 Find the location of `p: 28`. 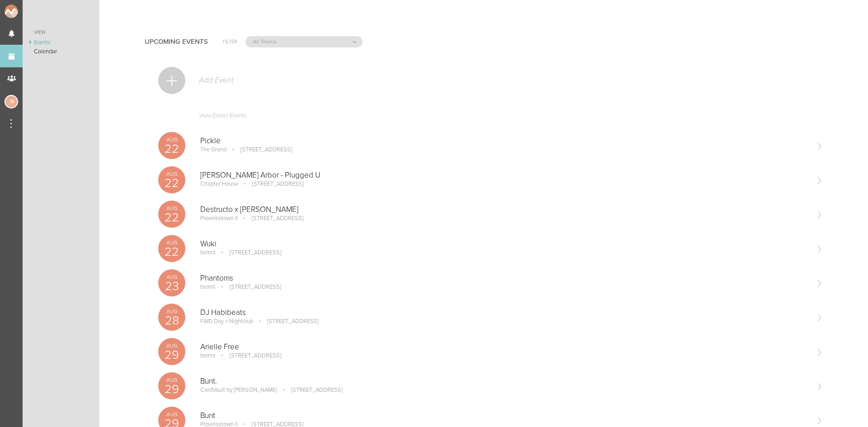

p: 28 is located at coordinates (172, 320).